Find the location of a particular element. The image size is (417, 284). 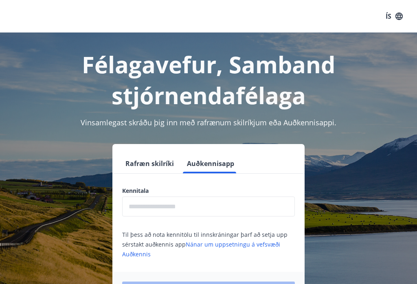

span: Til þess að nota kennitölu til innskráningar þarf að setja upp sérstakt auðkennis app is located at coordinates (205, 244).